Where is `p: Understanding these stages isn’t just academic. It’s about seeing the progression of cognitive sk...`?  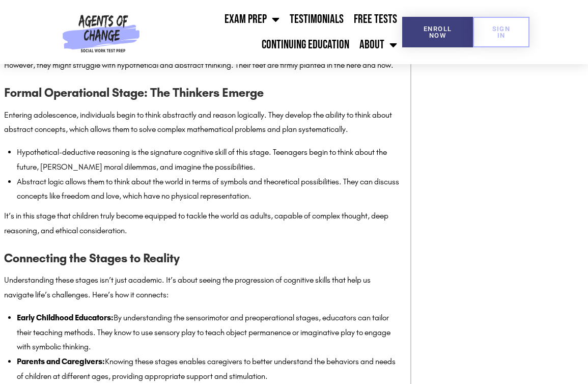 p: Understanding these stages isn’t just academic. It’s about seeing the progression of cognitive sk... is located at coordinates (202, 288).